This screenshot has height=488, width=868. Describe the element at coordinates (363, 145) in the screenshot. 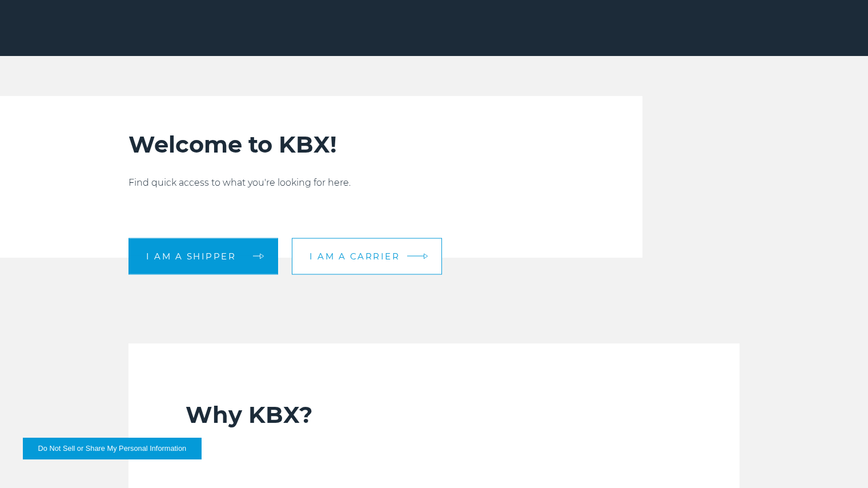

I see `h2: Welcome to KBX!` at that location.